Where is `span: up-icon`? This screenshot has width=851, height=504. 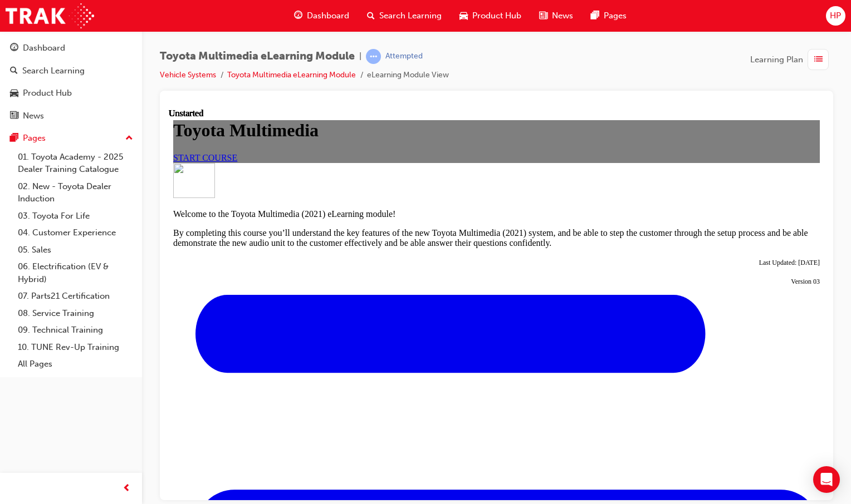
span: up-icon is located at coordinates (129, 139).